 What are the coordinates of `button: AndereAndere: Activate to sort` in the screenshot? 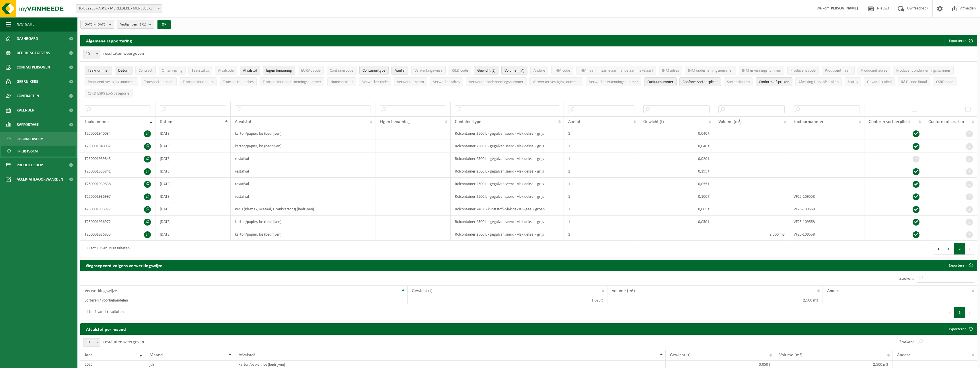 It's located at (539, 70).